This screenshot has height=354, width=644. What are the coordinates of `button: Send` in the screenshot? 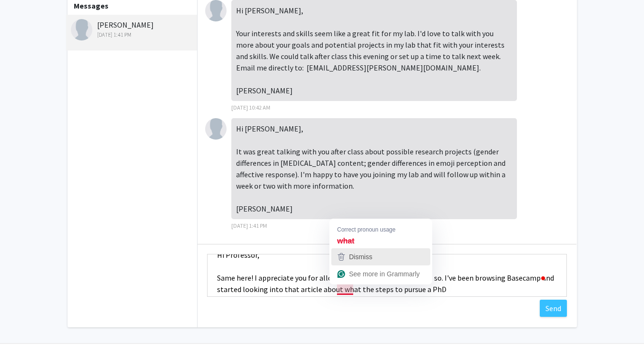 It's located at (553, 308).